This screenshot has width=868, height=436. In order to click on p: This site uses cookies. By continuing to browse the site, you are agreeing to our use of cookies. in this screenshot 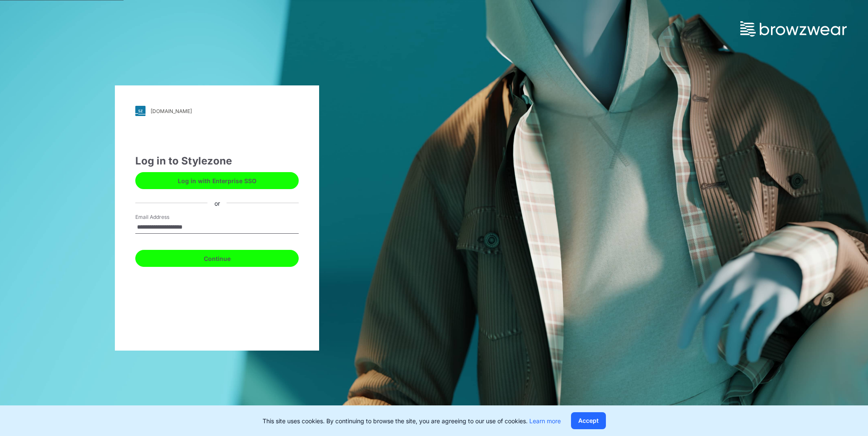, I will do `click(411, 421)`.